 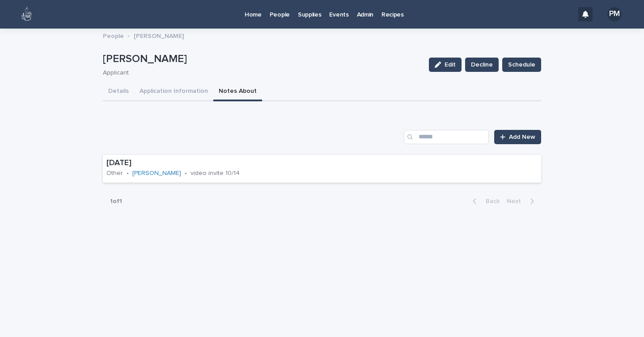 I want to click on span: Next, so click(x=517, y=201).